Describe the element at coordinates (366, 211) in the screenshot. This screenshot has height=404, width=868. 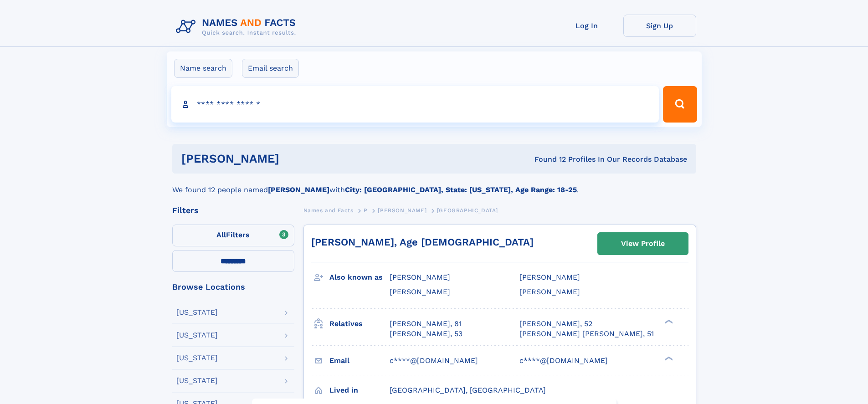
I see `span: P` at that location.